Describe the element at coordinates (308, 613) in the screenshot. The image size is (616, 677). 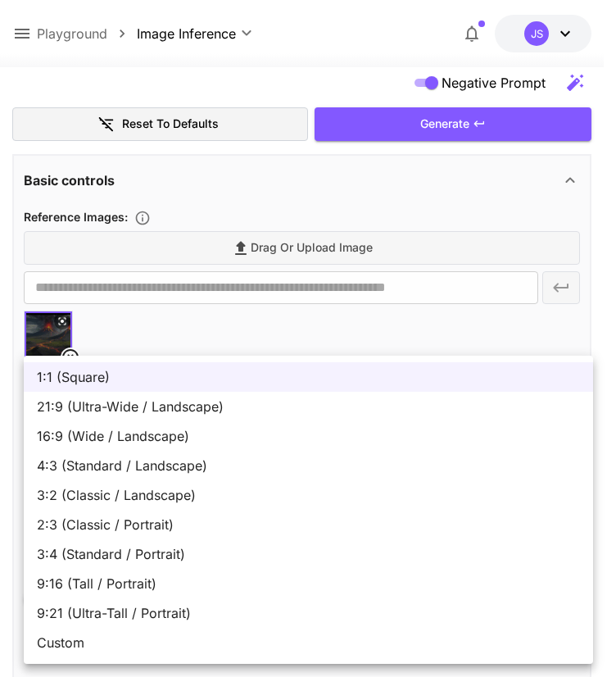
I see `span: 9:21 (Ultra-Tall / Portrait)` at that location.